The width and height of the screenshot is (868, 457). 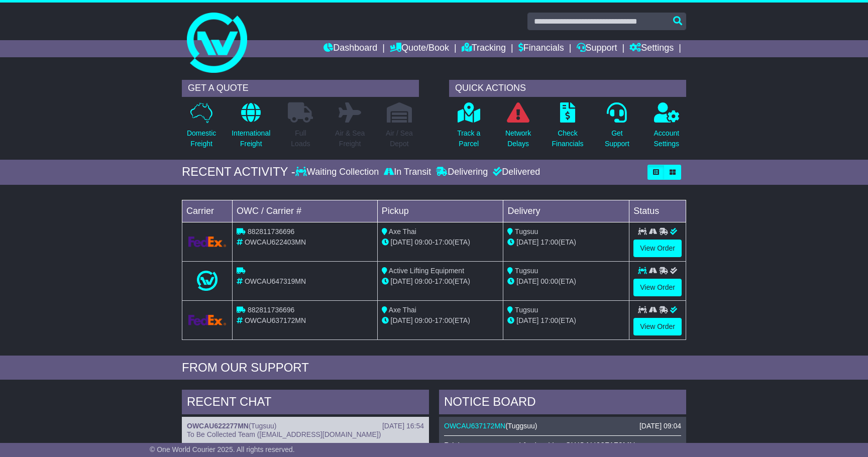 I want to click on a: Support, so click(x=596, y=49).